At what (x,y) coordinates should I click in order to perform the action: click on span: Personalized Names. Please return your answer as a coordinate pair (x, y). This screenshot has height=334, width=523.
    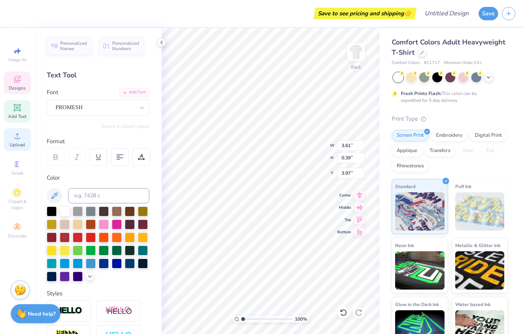
    Looking at the image, I should click on (74, 46).